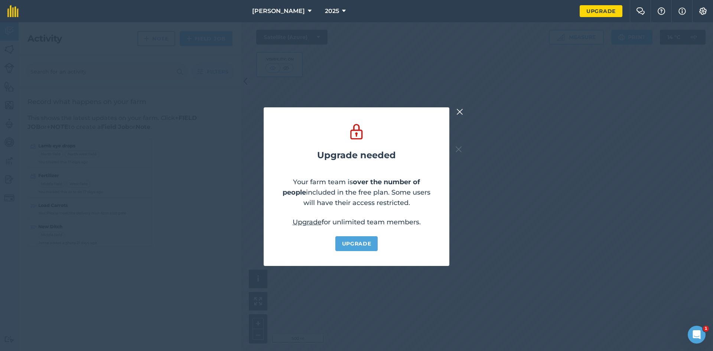 The image size is (713, 351). I want to click on img: svg+xml;base64,PHN2ZyB4bWxucz0iaHR0cDovL3d3dy53My5vcmcvMjAwMC9zdmciIHdpZHRoPSIxNyIgaGVpZ2h0PSIxNy..., so click(682, 11).